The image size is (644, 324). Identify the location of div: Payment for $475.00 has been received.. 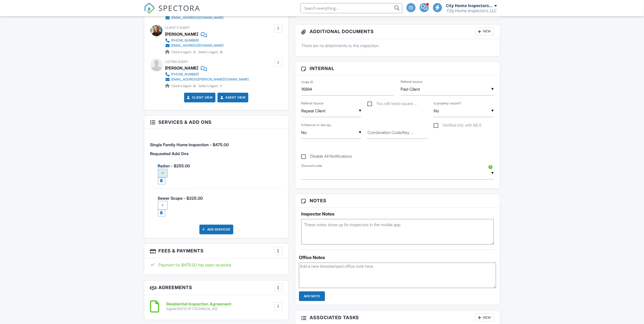
(216, 265).